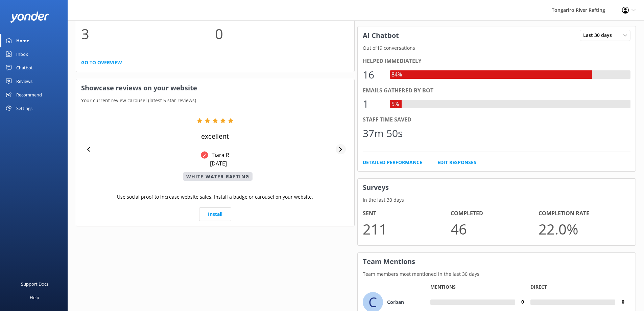 The image size is (644, 311). What do you see at coordinates (538, 287) in the screenshot?
I see `p: Direct` at bounding box center [538, 287].